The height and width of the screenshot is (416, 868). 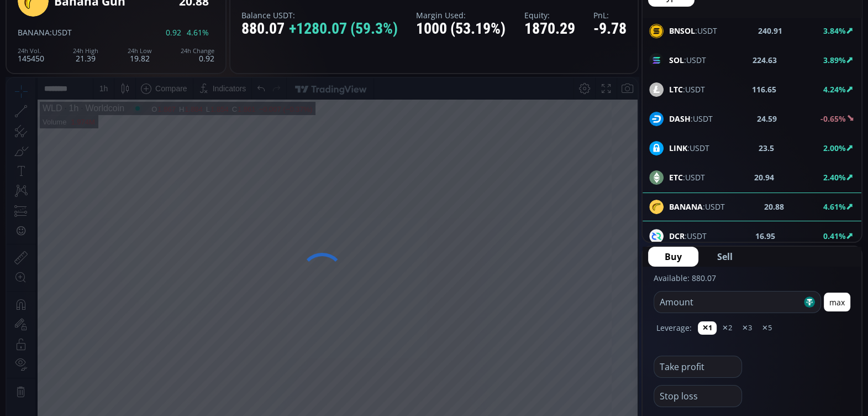 What do you see at coordinates (94, 30) in the screenshot?
I see `div: Worldcoin` at bounding box center [94, 30].